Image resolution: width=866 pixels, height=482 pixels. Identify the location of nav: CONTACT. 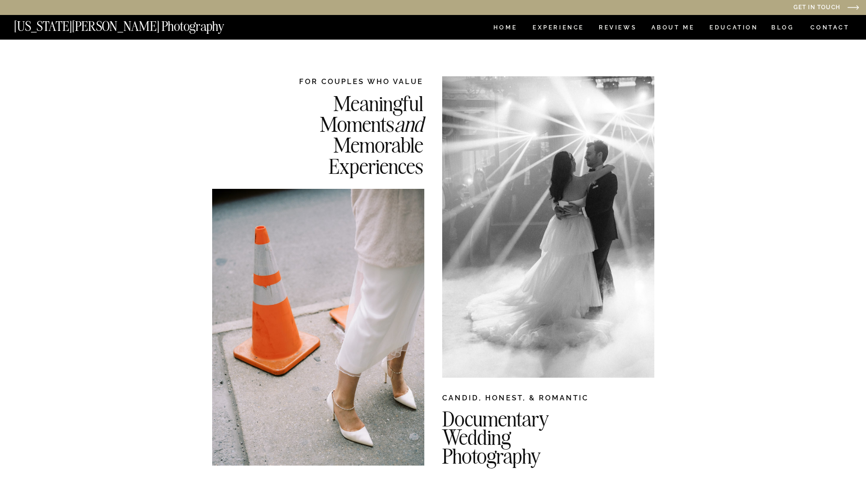
(830, 28).